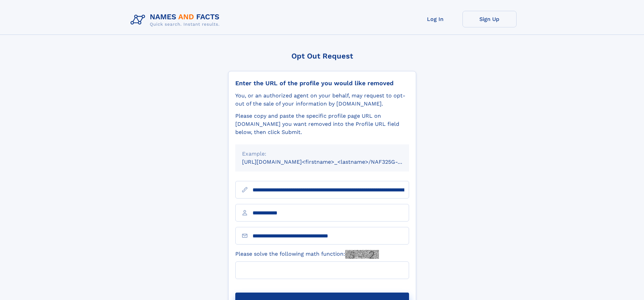  Describe the element at coordinates (322, 83) in the screenshot. I see `div: Enter the URL of the profile you would like removed` at that location.